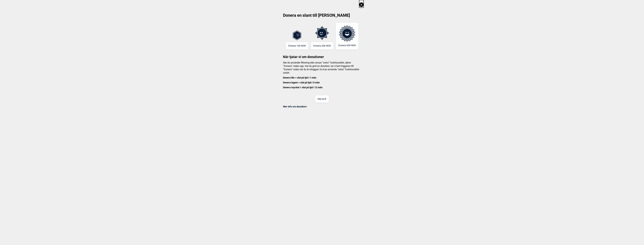  I want to click on a: Mer info om donation>, so click(295, 106).